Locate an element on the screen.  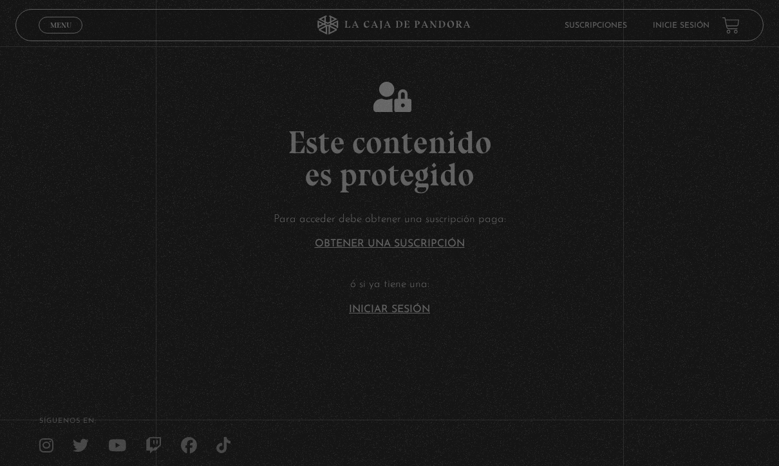
h4: SÍguenos en: is located at coordinates (389, 421).